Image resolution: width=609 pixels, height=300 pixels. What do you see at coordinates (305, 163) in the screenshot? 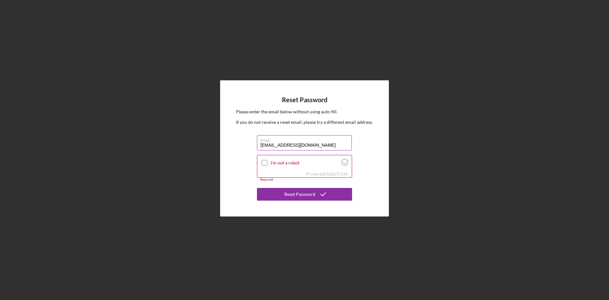
I see `label: I'm not a robot` at bounding box center [305, 163].